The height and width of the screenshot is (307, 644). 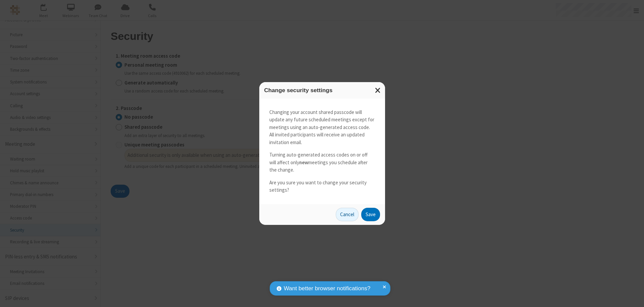 I want to click on button: Save, so click(x=371, y=215).